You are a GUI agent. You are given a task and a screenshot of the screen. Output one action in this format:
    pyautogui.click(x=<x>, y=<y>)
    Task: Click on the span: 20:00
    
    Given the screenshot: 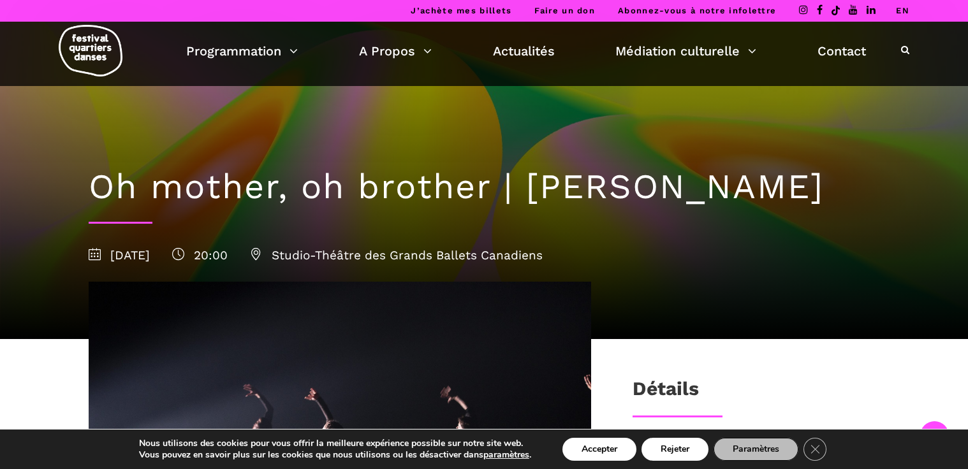 What is the action you would take?
    pyautogui.click(x=200, y=255)
    